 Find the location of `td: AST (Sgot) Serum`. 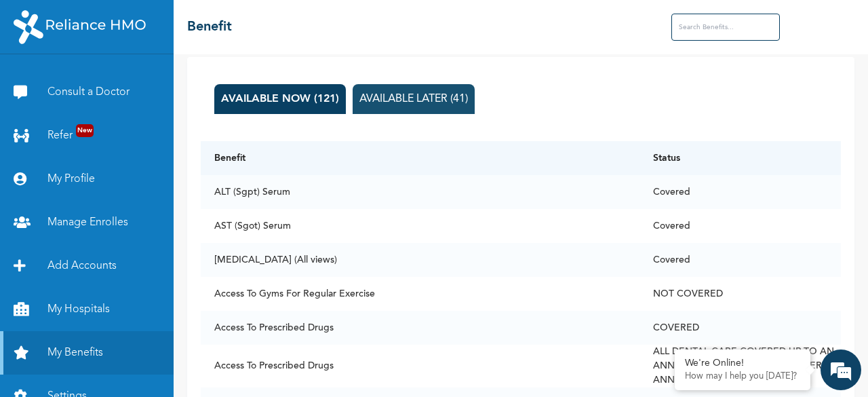

td: AST (Sgot) Serum is located at coordinates (420, 226).